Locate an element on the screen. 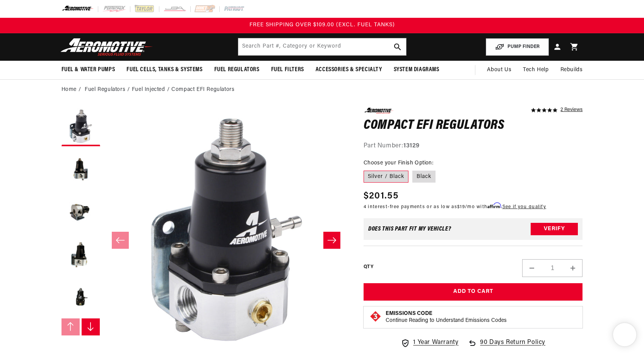 Image resolution: width=644 pixels, height=354 pixels. button: Load image 3 in gallery view is located at coordinates (81, 212).